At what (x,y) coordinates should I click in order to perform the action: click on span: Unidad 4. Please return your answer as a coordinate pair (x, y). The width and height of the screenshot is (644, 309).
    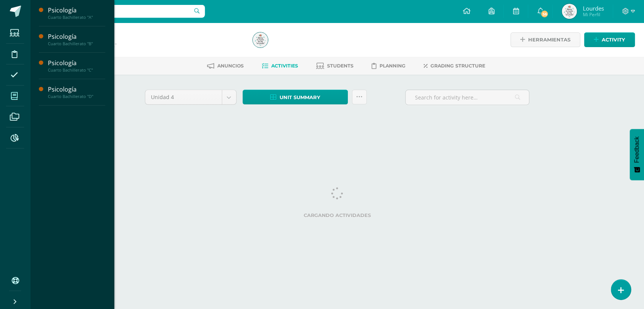
    Looking at the image, I should click on (184, 97).